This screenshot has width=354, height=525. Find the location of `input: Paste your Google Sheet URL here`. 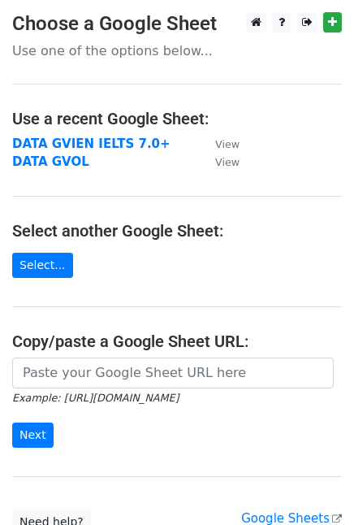

input: Paste your Google Sheet URL here is located at coordinates (173, 373).